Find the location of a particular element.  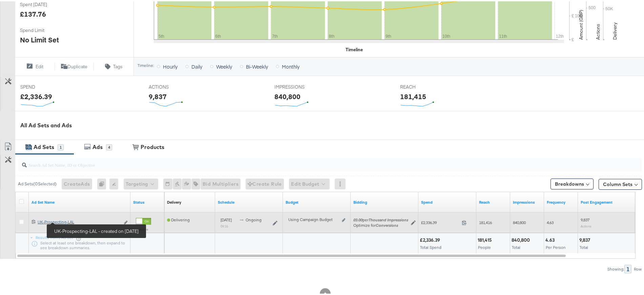

button: Tags is located at coordinates (114, 65).